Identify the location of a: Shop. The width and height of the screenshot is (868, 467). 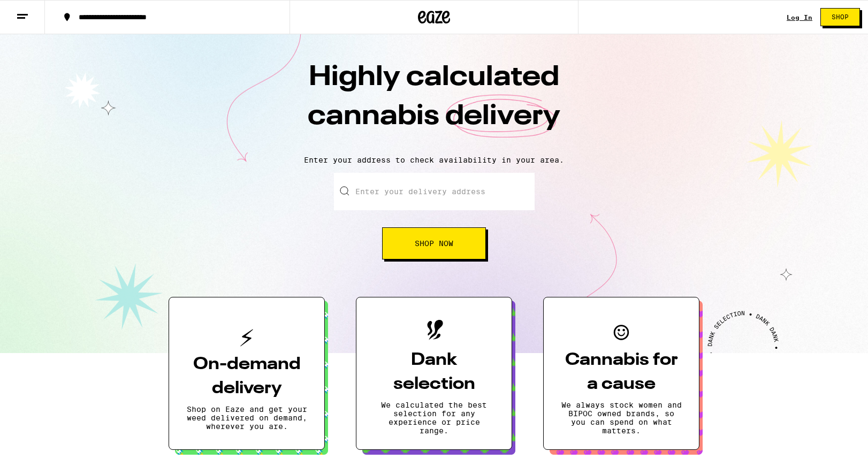
(841, 17).